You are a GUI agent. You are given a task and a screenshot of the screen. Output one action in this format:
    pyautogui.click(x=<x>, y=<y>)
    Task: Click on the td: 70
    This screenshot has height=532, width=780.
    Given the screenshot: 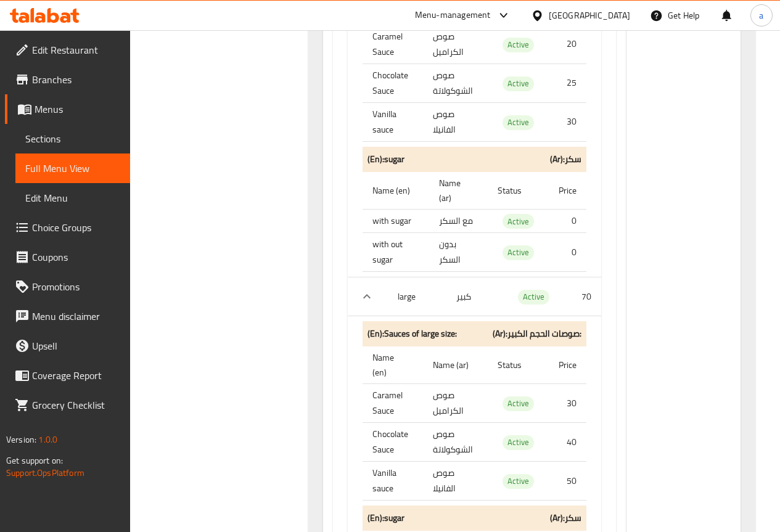 What is the action you would take?
    pyautogui.click(x=582, y=296)
    